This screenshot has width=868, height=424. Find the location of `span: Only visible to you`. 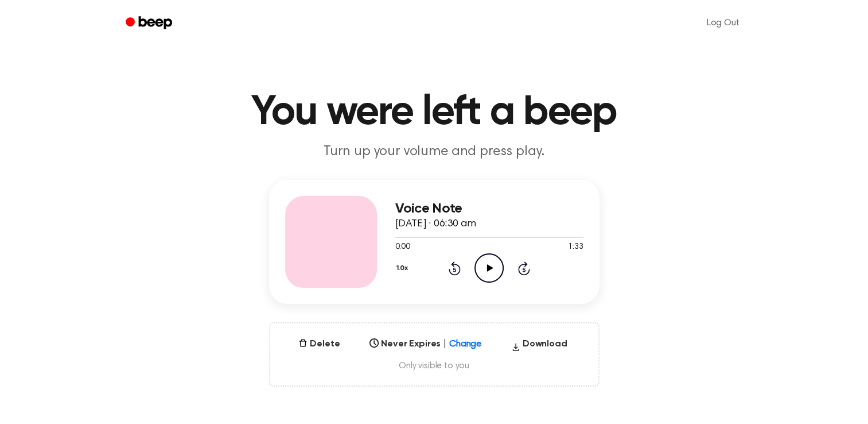

span: Only visible to you is located at coordinates (435, 366).